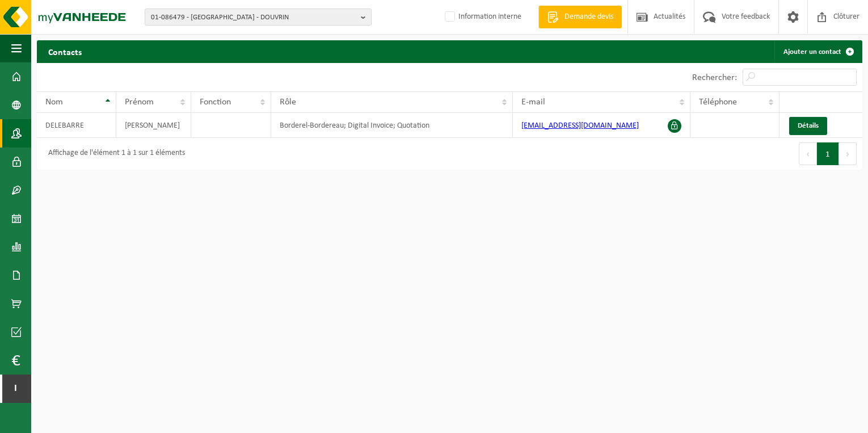  Describe the element at coordinates (139, 102) in the screenshot. I see `span: Prénom` at that location.